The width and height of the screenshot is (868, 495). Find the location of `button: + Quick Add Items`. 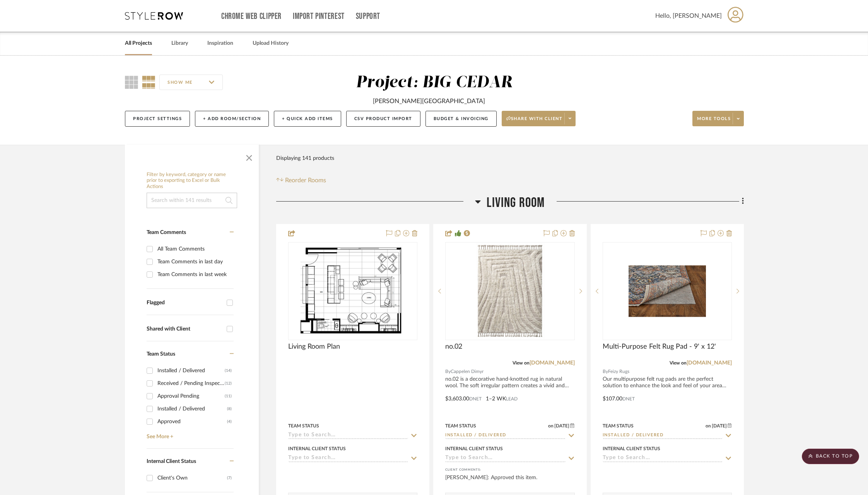

button: + Quick Add Items is located at coordinates (308, 119).